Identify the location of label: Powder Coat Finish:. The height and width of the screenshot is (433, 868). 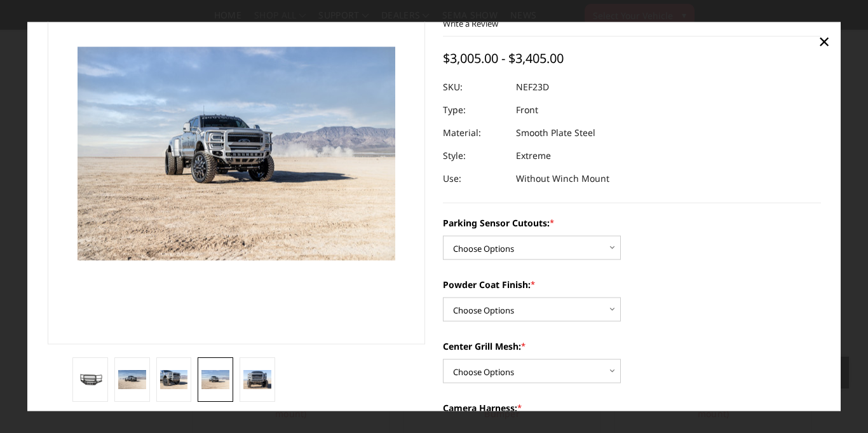
(632, 283).